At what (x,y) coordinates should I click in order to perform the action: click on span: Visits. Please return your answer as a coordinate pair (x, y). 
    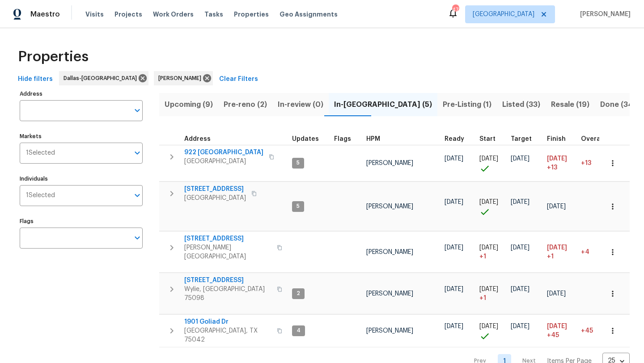
    Looking at the image, I should click on (94, 14).